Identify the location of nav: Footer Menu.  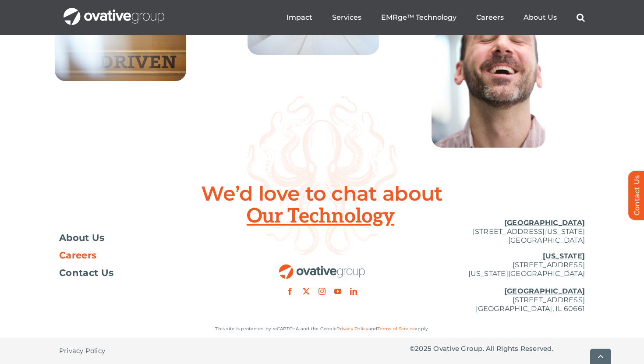
(147, 255).